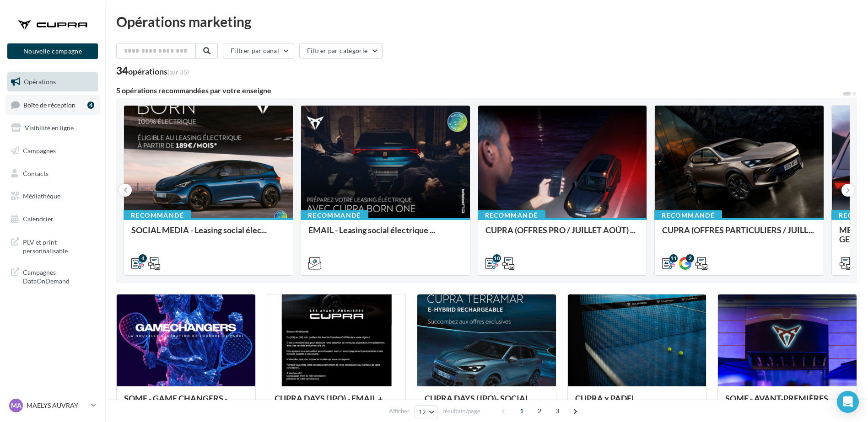 The image size is (868, 422). I want to click on span: (sur 35), so click(178, 72).